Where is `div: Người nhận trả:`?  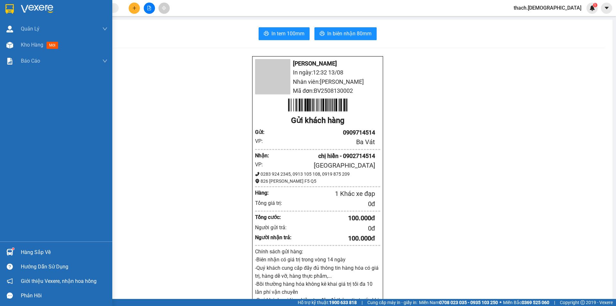
div: Người nhận trả: is located at coordinates (273, 237).